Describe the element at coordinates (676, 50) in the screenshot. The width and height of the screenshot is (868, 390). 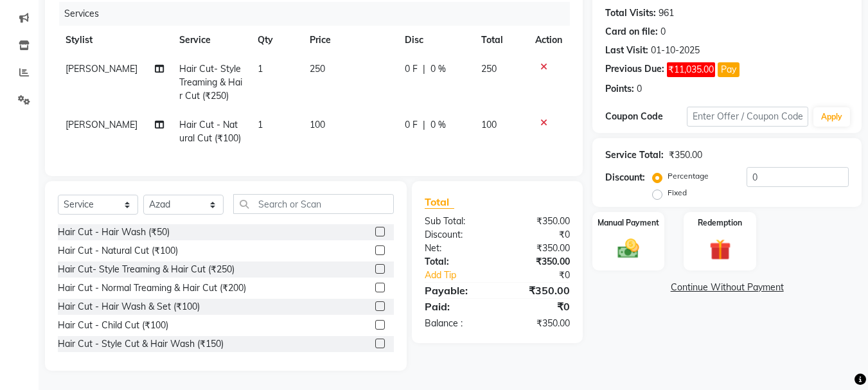
I see `div: 01-10-2025` at that location.